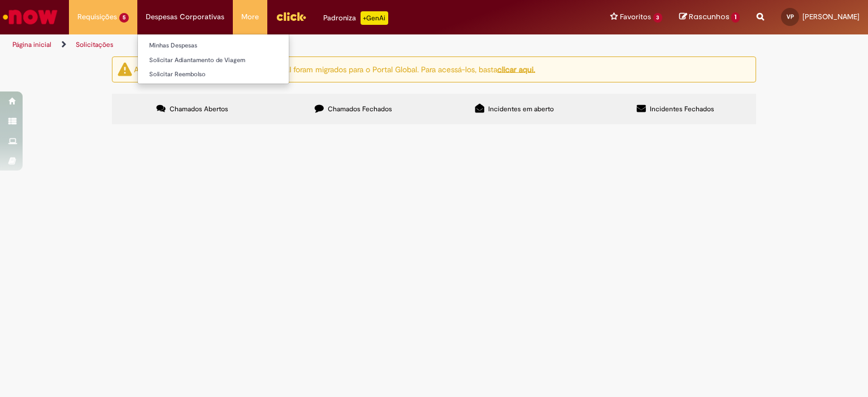  Describe the element at coordinates (736, 18) in the screenshot. I see `span: 1` at that location.